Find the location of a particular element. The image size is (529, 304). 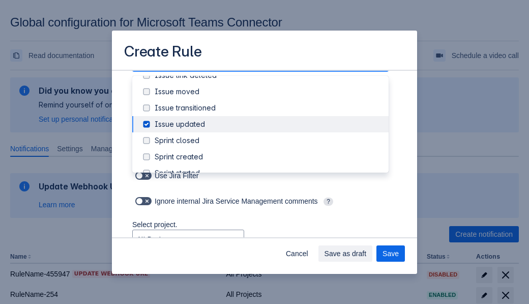

button: Save as draft is located at coordinates (346, 253).